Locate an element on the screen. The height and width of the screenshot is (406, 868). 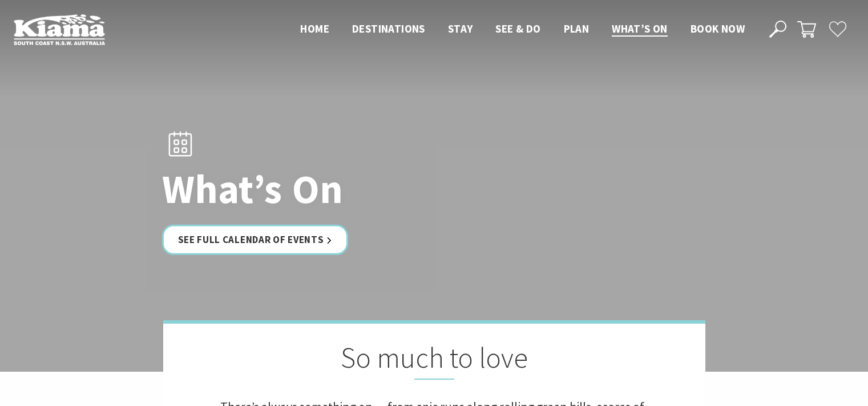
nav: Main Menu is located at coordinates (522, 29).